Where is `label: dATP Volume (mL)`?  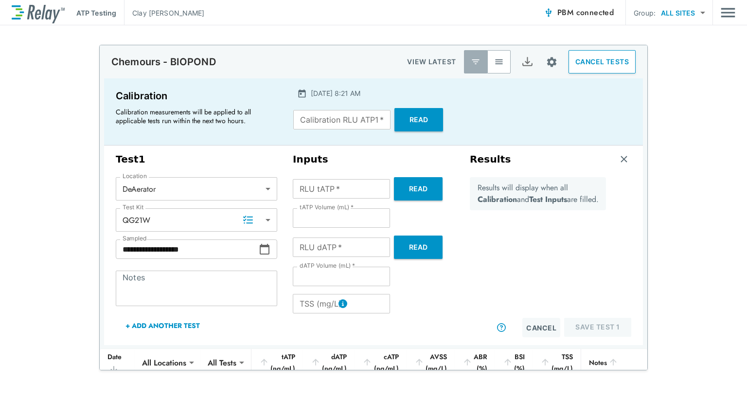 label: dATP Volume (mL) is located at coordinates (327, 265).